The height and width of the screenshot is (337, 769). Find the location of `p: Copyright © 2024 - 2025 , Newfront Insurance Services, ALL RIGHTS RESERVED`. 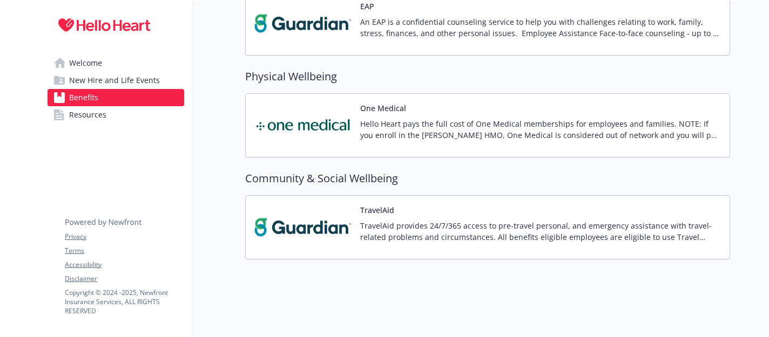

p: Copyright © 2024 - 2025 , Newfront Insurance Services, ALL RIGHTS RESERVED is located at coordinates (124, 302).